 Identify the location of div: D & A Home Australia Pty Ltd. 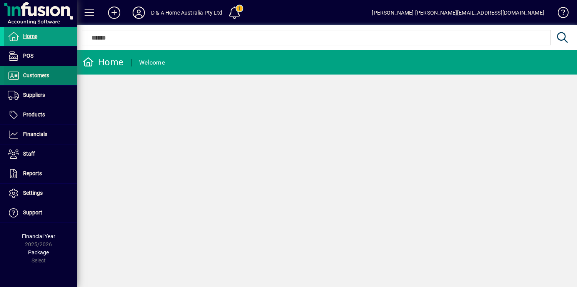
(186, 13).